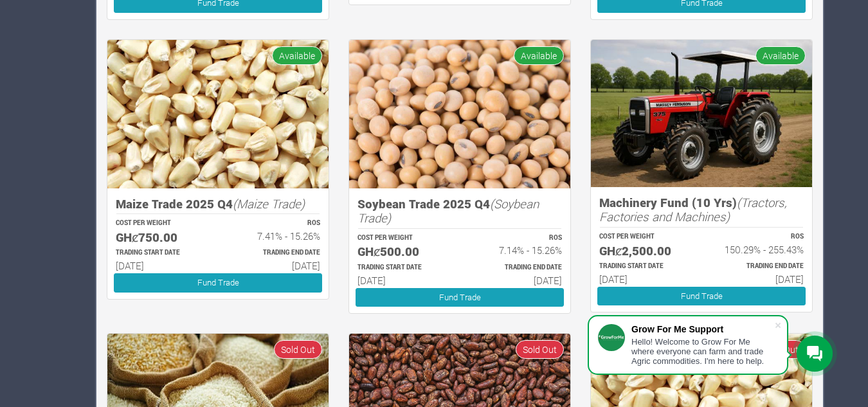  What do you see at coordinates (160, 238) in the screenshot?
I see `h5: GHȼ750.00` at bounding box center [160, 238].